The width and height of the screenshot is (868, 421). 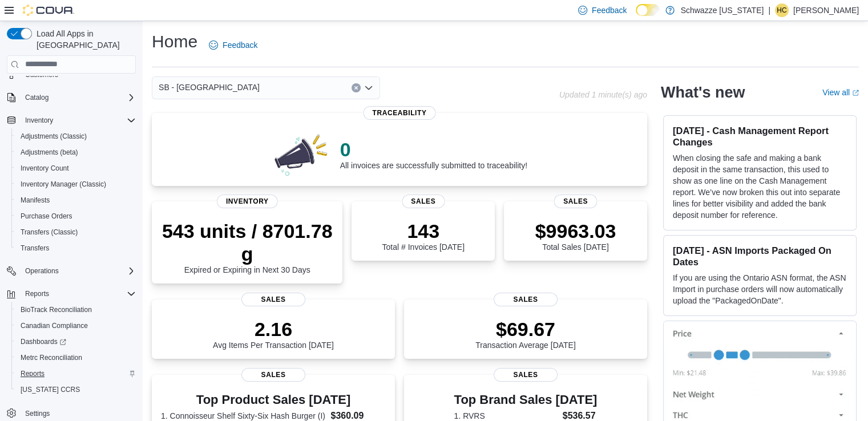 What do you see at coordinates (41, 271) in the screenshot?
I see `button: Operations` at bounding box center [41, 271].